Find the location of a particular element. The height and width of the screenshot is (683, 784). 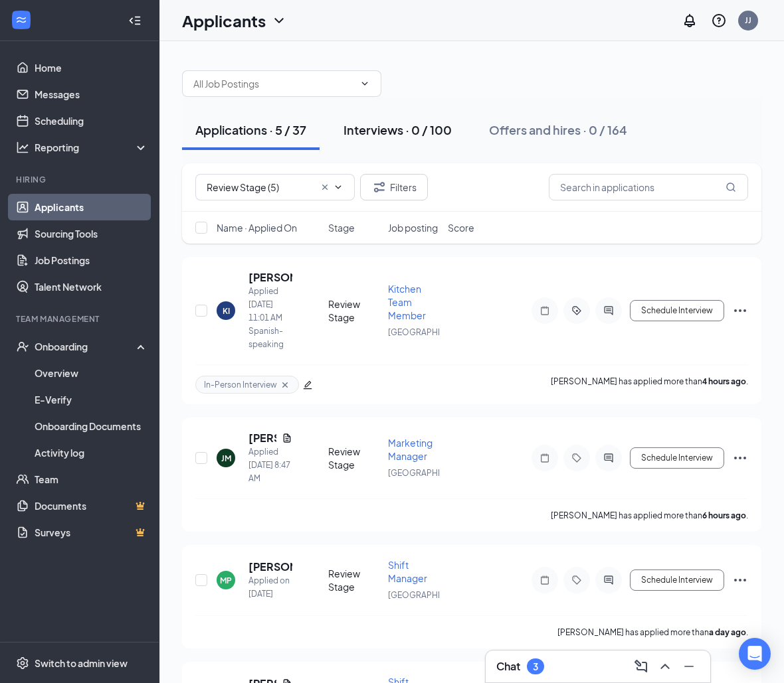

a: Activity log is located at coordinates (91, 453).